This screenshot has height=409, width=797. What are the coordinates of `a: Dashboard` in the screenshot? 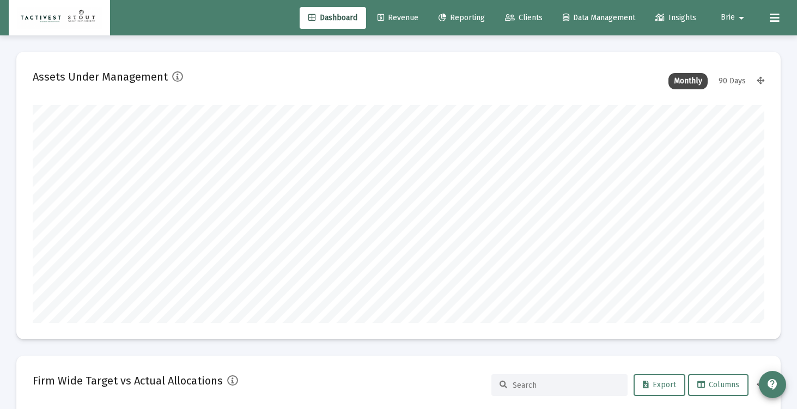 It's located at (333, 18).